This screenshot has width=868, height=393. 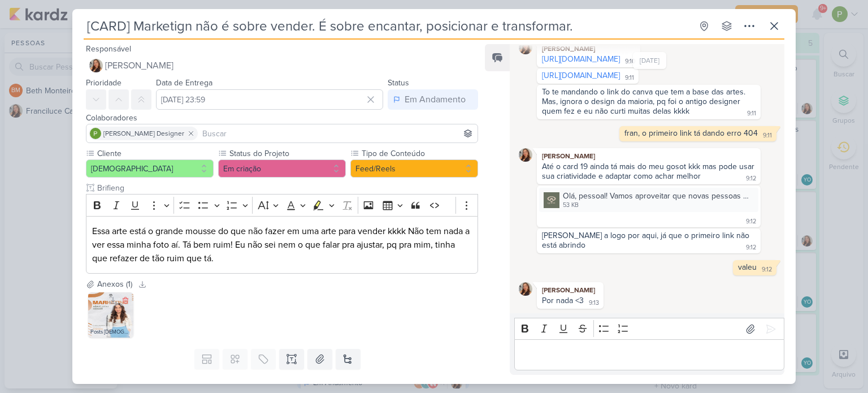 I want to click on input: Texto sem título, so click(x=286, y=188).